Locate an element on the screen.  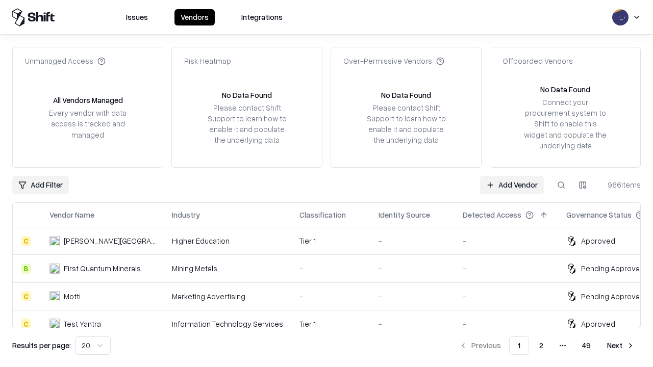
div: Motti is located at coordinates (72, 296).